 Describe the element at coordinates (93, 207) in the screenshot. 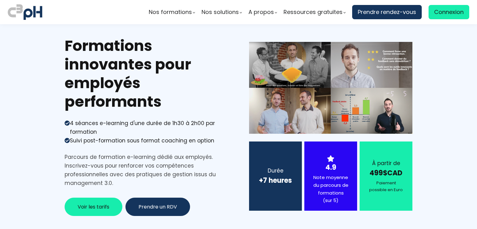

I see `span: Voir les tarifs` at that location.